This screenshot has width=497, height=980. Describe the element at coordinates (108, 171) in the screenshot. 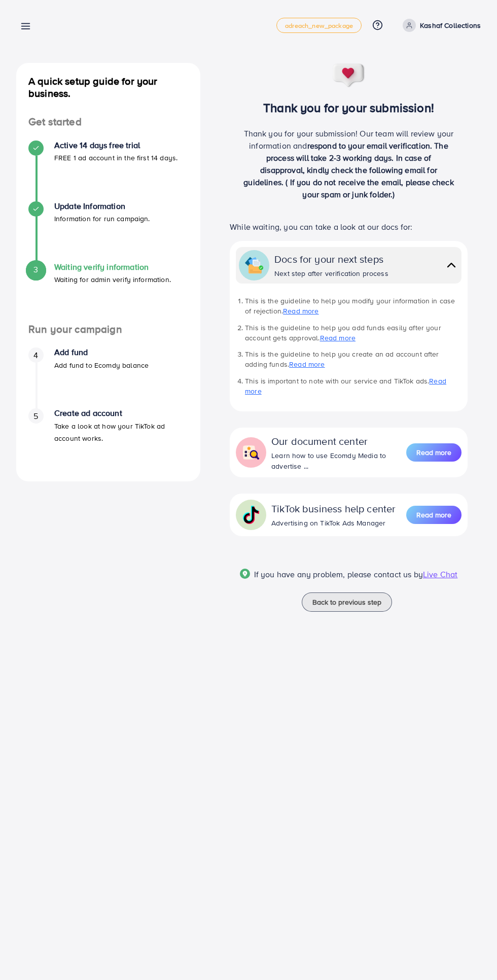

I see `li: Active 14 days free trial` at that location.